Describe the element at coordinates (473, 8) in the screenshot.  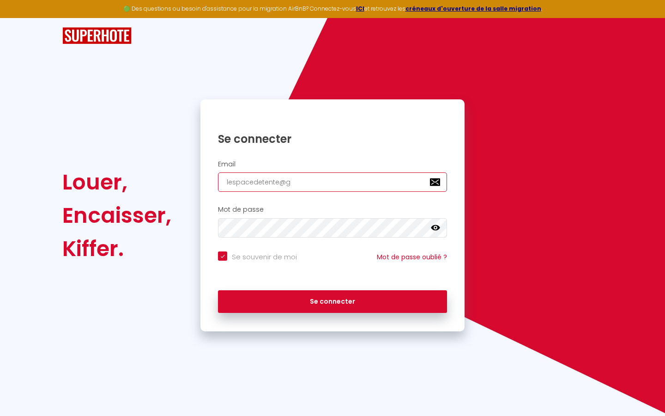
I see `strong: créneaux d'ouverture de la salle migration` at that location.